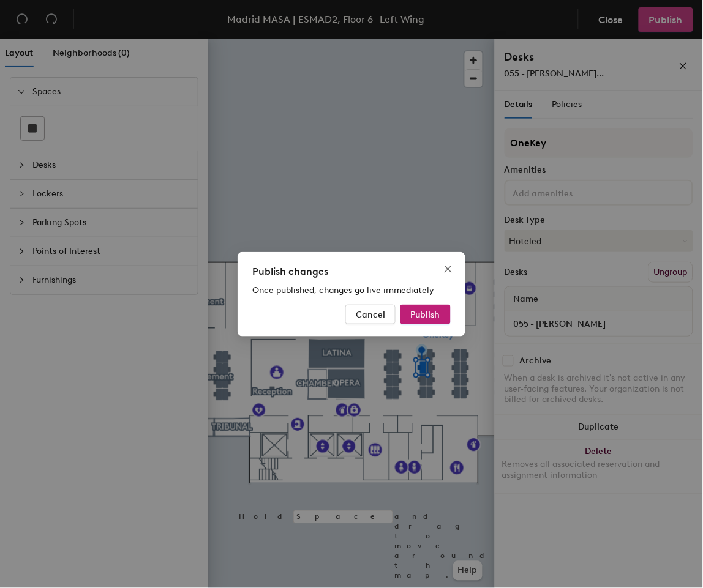 Image resolution: width=703 pixels, height=588 pixels. What do you see at coordinates (343, 290) in the screenshot?
I see `span: Once published, changes go live immediately` at bounding box center [343, 290].